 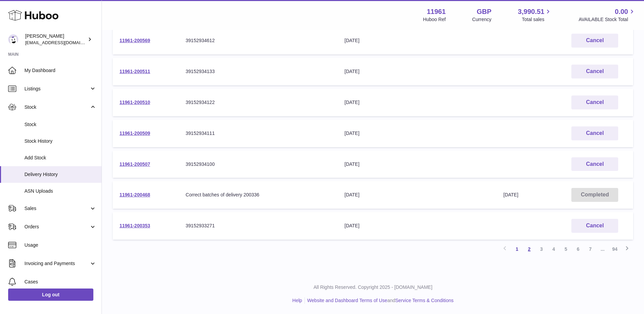 I want to click on a: 0.00 AVAILABLE Stock Total, so click(x=608, y=15).